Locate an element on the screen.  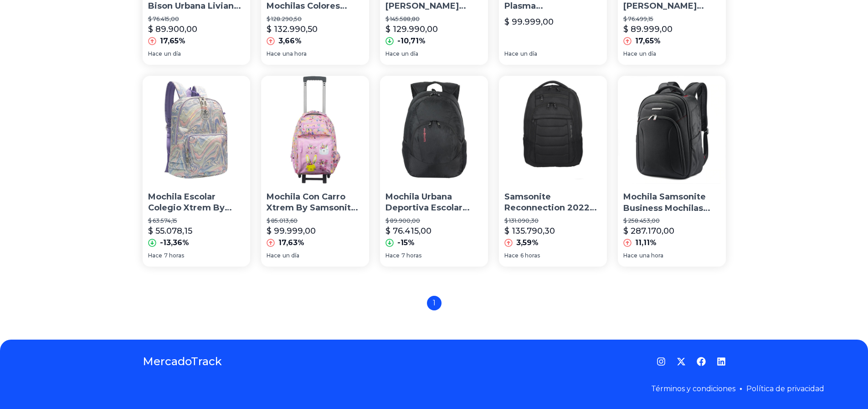
span: 6 horas is located at coordinates (530, 255).